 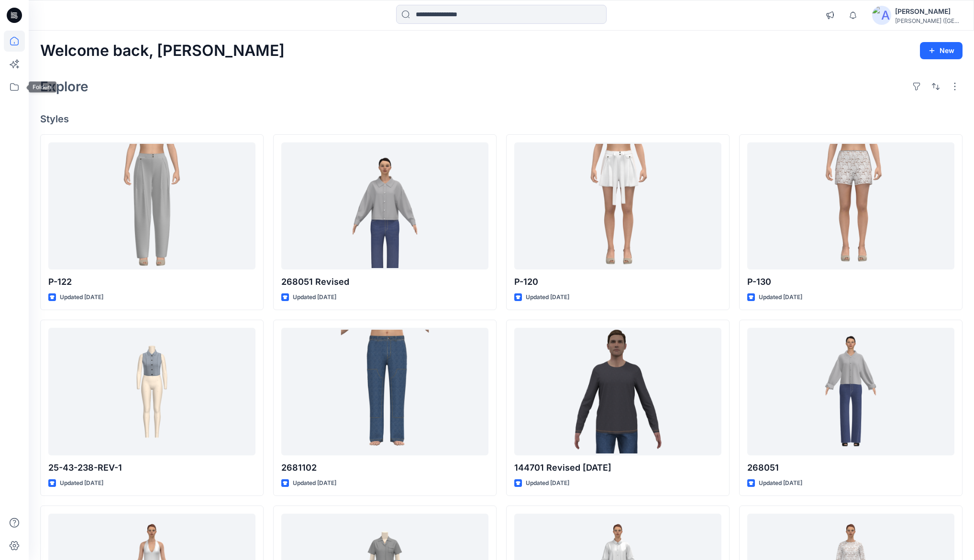 What do you see at coordinates (881, 15) in the screenshot?
I see `img: avatar` at bounding box center [881, 15].